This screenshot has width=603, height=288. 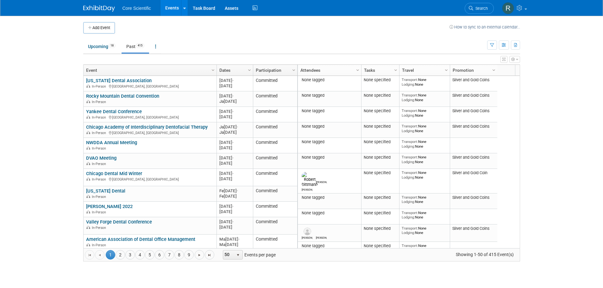 What do you see at coordinates (209, 255) in the screenshot?
I see `a: Go to the last page` at bounding box center [209, 255].